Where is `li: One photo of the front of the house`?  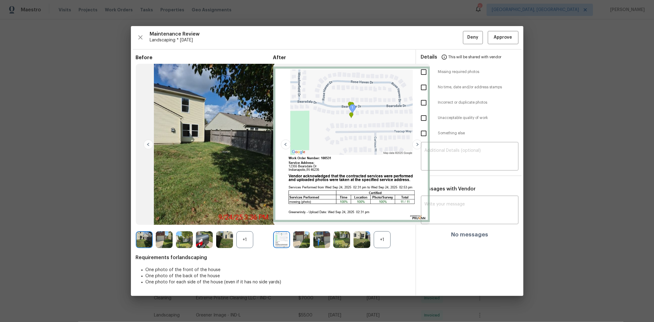
li: One photo of the front of the house is located at coordinates (278, 270).